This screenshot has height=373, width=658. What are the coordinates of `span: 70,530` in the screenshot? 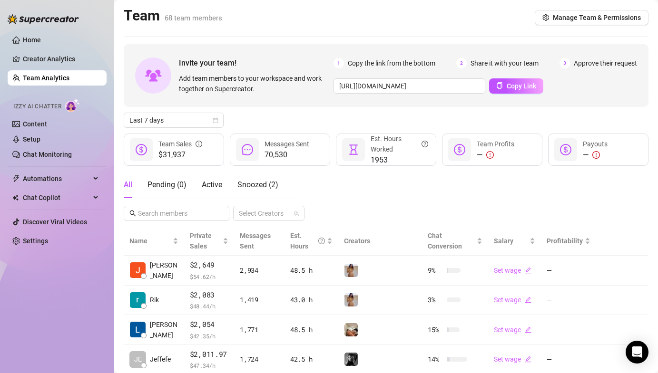 It's located at (287, 155).